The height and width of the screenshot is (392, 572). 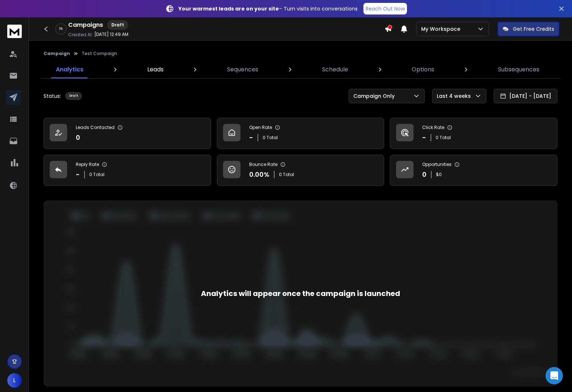 I want to click on p: Open Rate, so click(x=261, y=128).